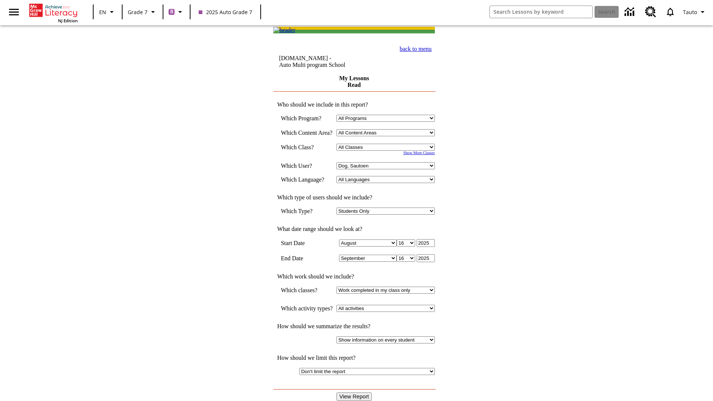  I want to click on td: Which type of users should we include?, so click(354, 198).